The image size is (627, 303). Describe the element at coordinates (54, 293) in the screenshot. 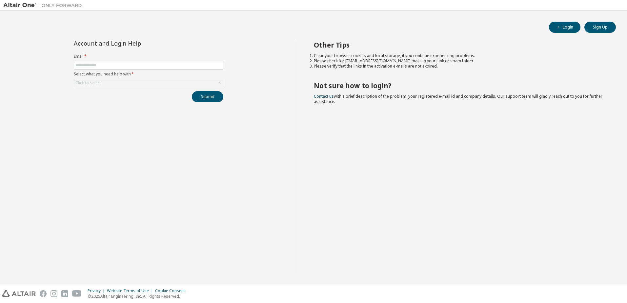

I see `img: instagram.svg` at that location.